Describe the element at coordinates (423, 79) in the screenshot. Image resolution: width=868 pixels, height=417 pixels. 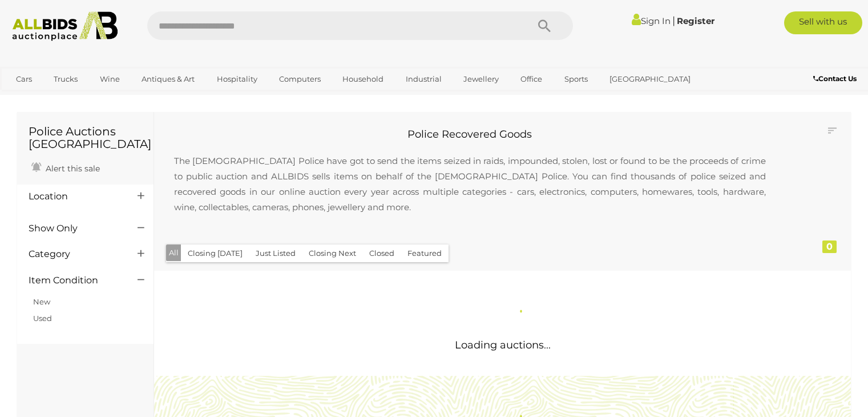
I see `a: Industrial` at that location.